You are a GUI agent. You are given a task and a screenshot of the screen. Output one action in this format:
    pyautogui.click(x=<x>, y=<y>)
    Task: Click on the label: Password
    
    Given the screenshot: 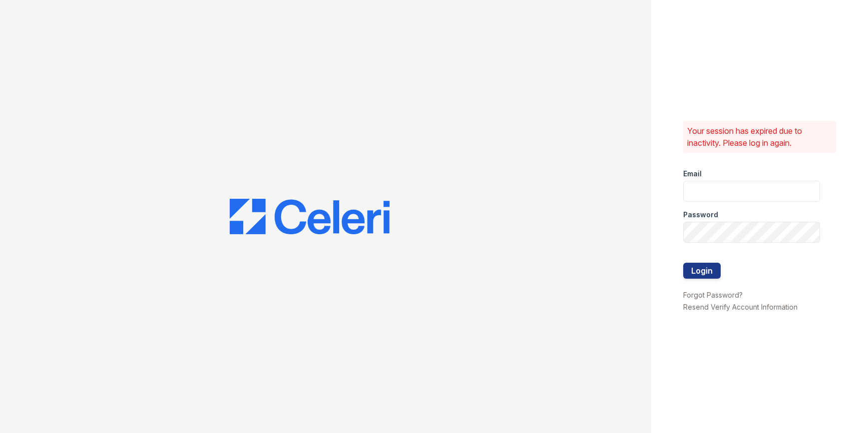 What is the action you would take?
    pyautogui.click(x=701, y=215)
    